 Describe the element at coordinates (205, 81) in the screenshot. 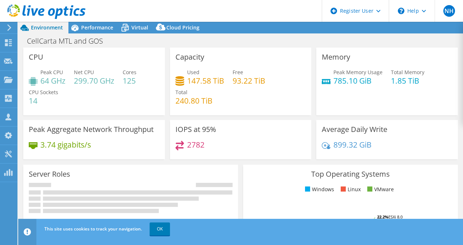

I see `h4: 147.58 TiB` at that location.